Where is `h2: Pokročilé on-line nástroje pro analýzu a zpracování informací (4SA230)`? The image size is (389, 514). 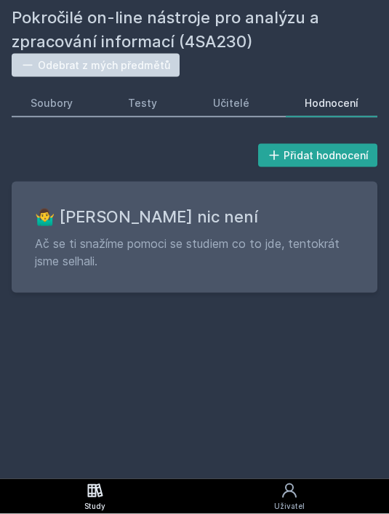
h2: Pokročilé on-line nástroje pro analýzu a zpracování informací (4SA230) is located at coordinates (194, 30).